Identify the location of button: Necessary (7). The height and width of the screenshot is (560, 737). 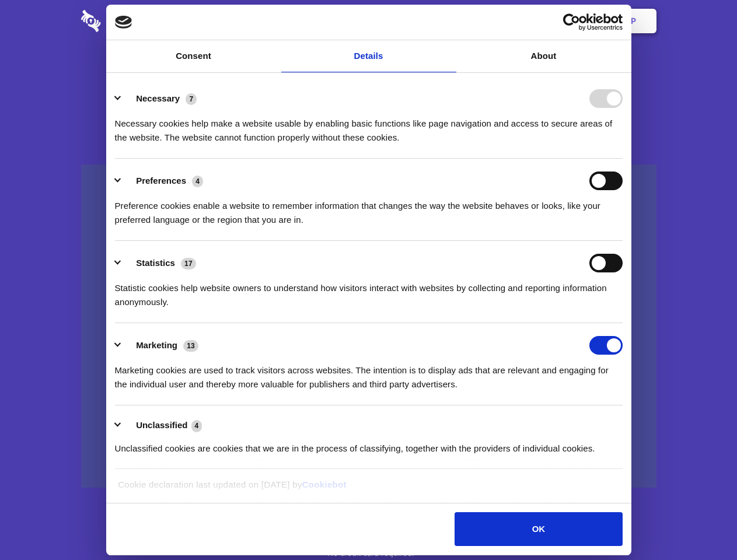
(159, 99).